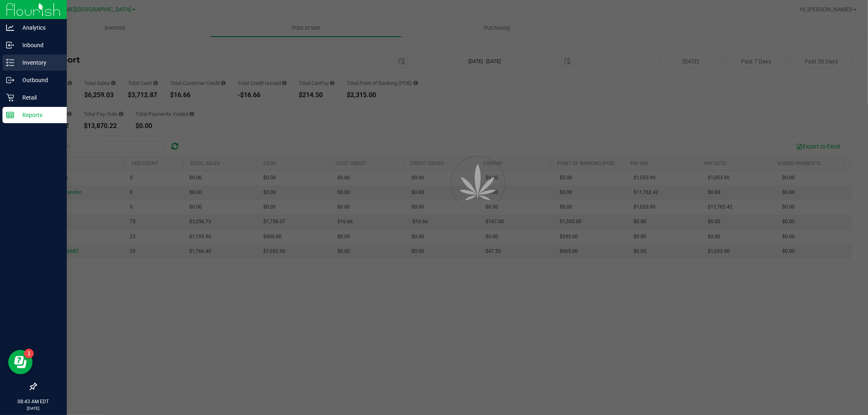 This screenshot has height=415, width=868. Describe the element at coordinates (10, 97) in the screenshot. I see `inline-svg: Retail` at that location.